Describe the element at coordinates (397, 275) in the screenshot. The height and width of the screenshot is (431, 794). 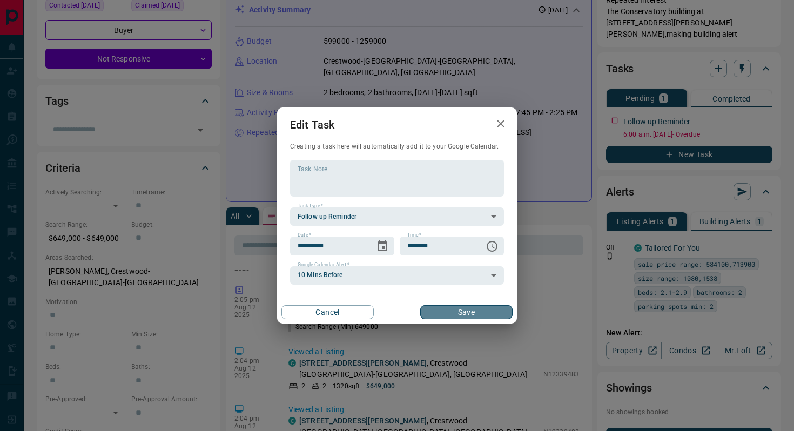
I see `div: 10 Mins Before` at that location.